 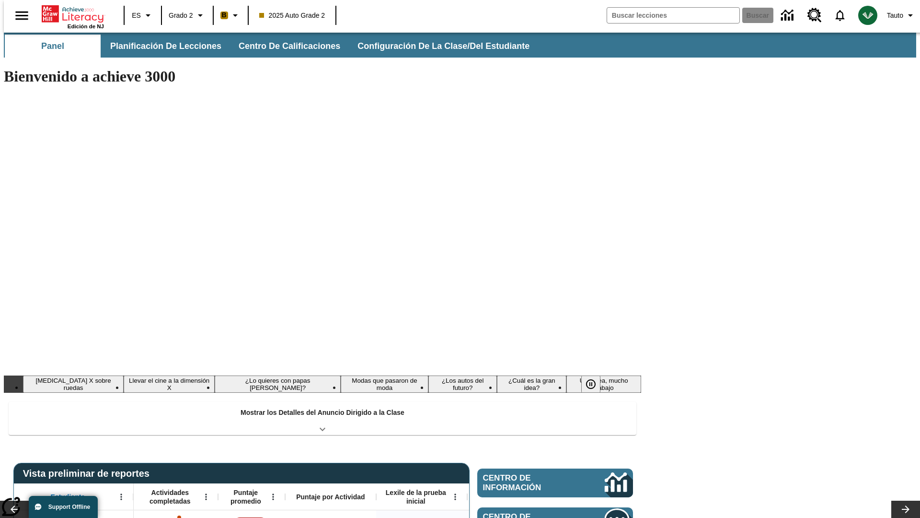 What do you see at coordinates (63, 507) in the screenshot?
I see `button: Support Offline` at bounding box center [63, 507].